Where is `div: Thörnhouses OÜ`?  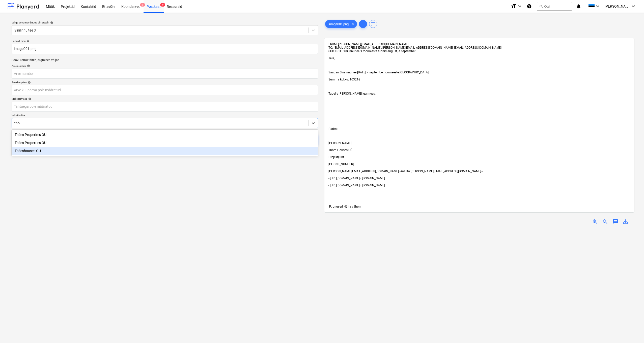 div: Thörnhouses OÜ is located at coordinates (165, 150).